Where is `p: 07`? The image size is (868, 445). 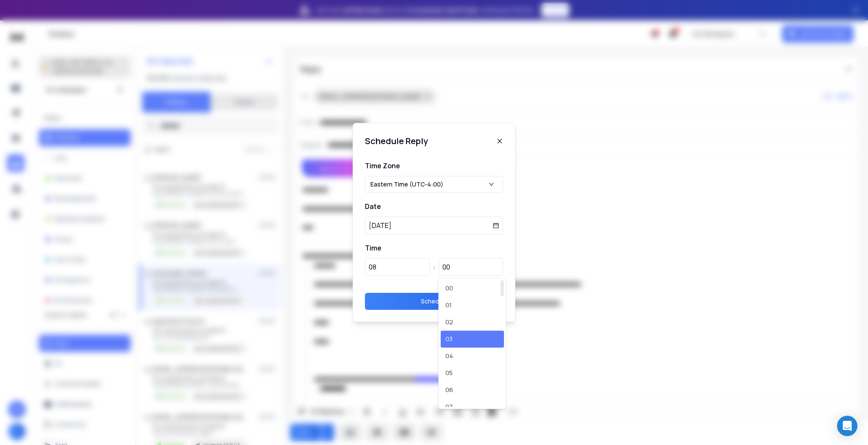
p: 07 is located at coordinates (449, 407).